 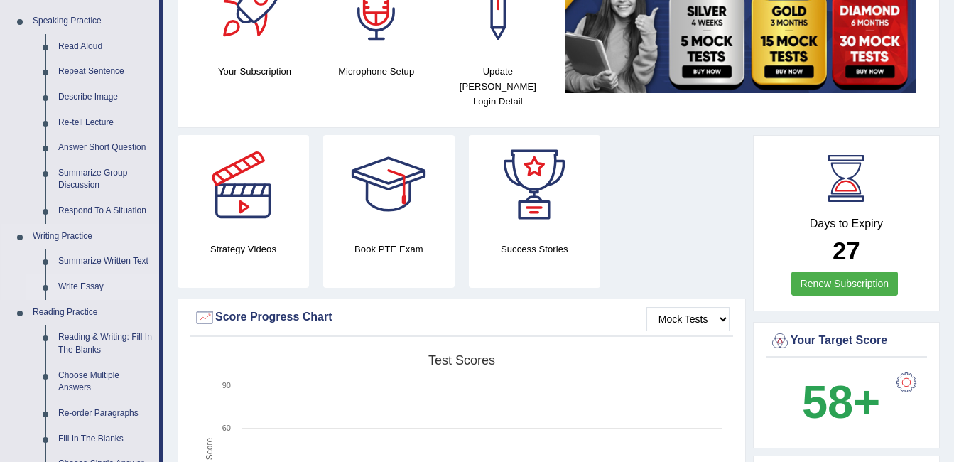 I want to click on a: Summarize Written Text, so click(x=105, y=261).